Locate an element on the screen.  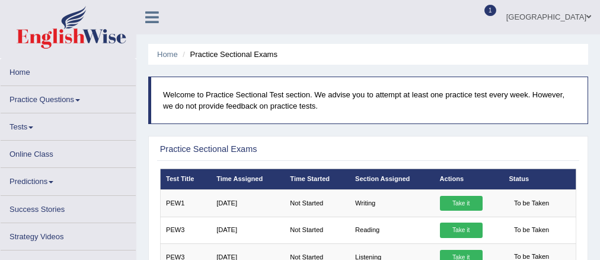
td: PEW1 is located at coordinates (186, 203).